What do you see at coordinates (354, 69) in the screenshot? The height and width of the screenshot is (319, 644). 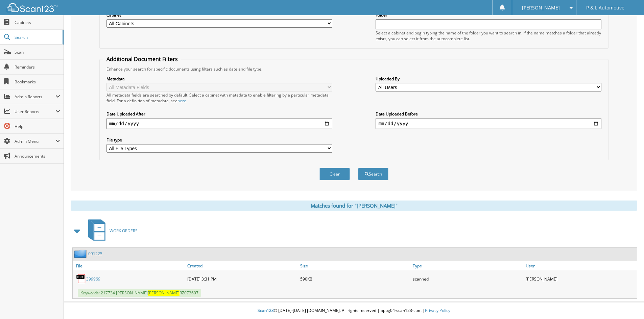 I see `div: Enhance your search for specific documents using filters such as date and file type.` at bounding box center [354, 69].